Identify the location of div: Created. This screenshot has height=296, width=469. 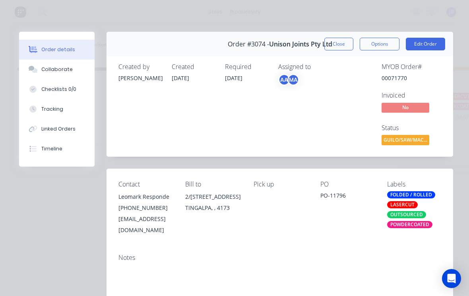
(193, 67).